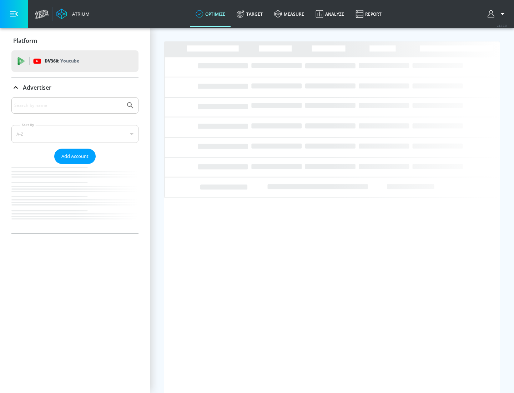 The width and height of the screenshot is (514, 393). Describe the element at coordinates (75, 156) in the screenshot. I see `button: Add Account` at that location.